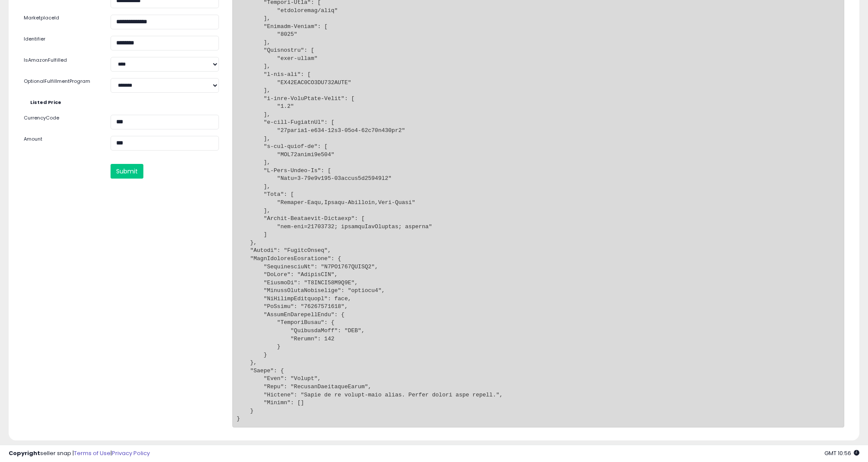 This screenshot has width=868, height=462. I want to click on label: MarketplaceId, so click(61, 18).